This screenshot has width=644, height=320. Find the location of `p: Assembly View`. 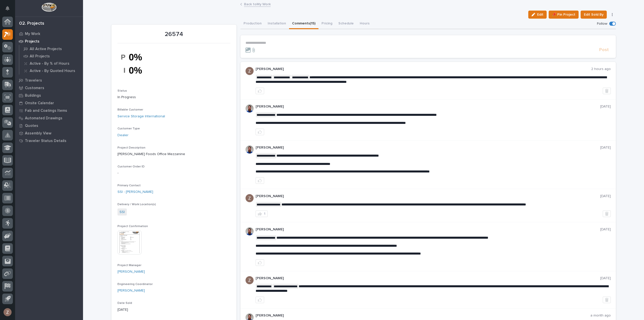

p: Assembly View is located at coordinates (38, 133).